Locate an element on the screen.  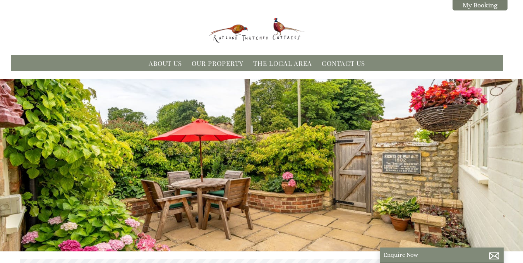
a: About Us is located at coordinates (165, 63).